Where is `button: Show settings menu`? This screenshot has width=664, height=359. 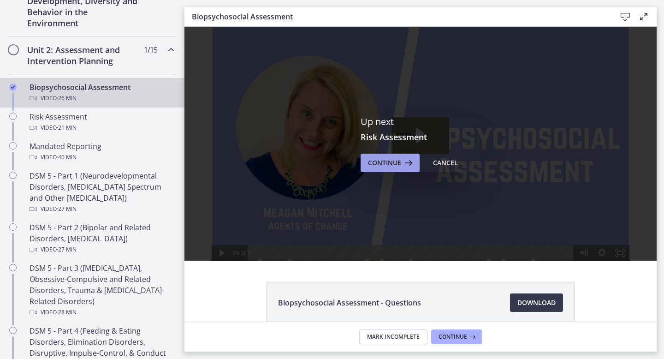 button: Show settings menu is located at coordinates (417, 226).